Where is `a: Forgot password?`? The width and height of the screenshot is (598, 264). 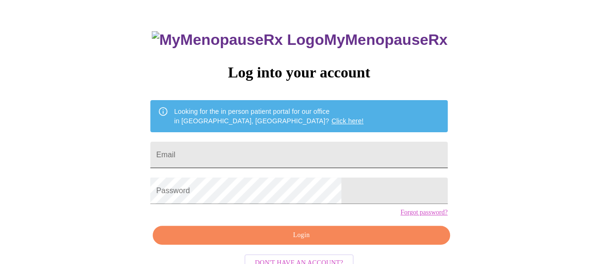
a: Forgot password? is located at coordinates (424, 213).